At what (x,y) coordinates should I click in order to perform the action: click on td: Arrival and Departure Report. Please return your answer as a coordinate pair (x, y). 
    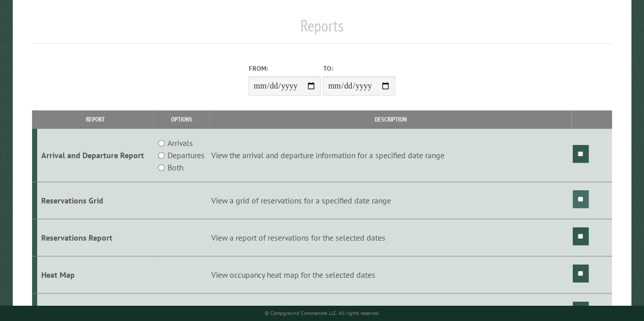
    Looking at the image, I should click on (95, 156).